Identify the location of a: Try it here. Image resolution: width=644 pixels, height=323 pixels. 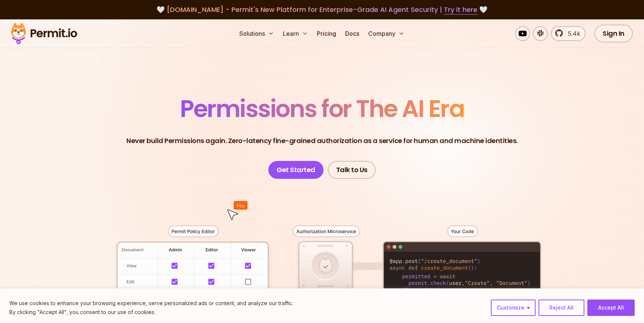
(461, 10).